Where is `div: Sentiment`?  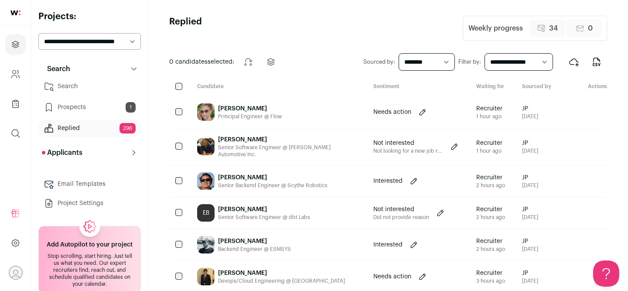
div: Sentiment is located at coordinates (418, 87).